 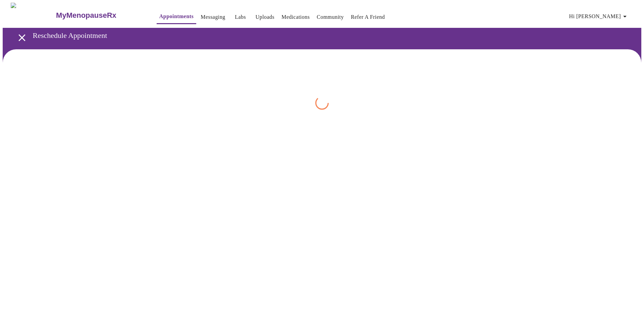 What do you see at coordinates (330, 17) in the screenshot?
I see `button: Community` at bounding box center [330, 17].